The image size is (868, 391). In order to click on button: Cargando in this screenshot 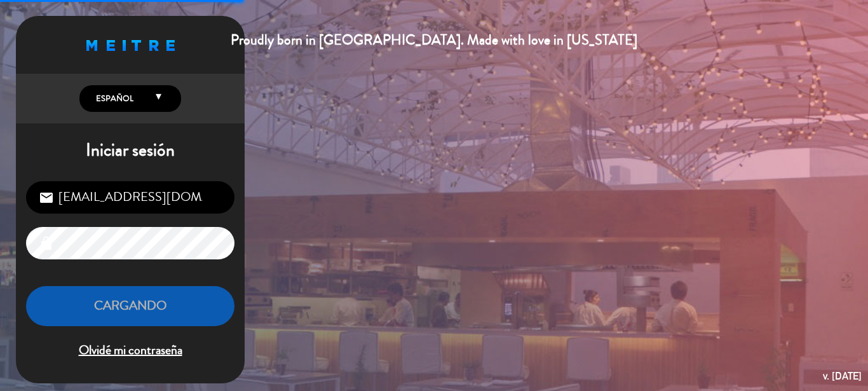, I will do `click(130, 305)`.